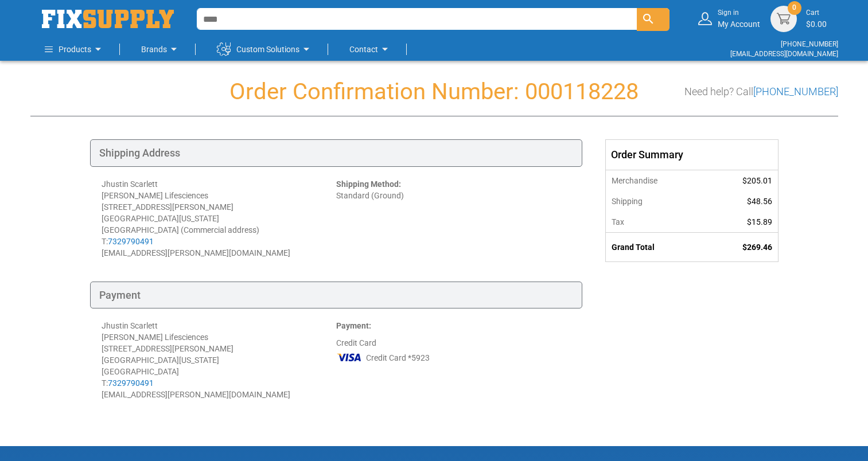 The width and height of the screenshot is (868, 461). I want to click on strong: Shipping Method:, so click(368, 184).